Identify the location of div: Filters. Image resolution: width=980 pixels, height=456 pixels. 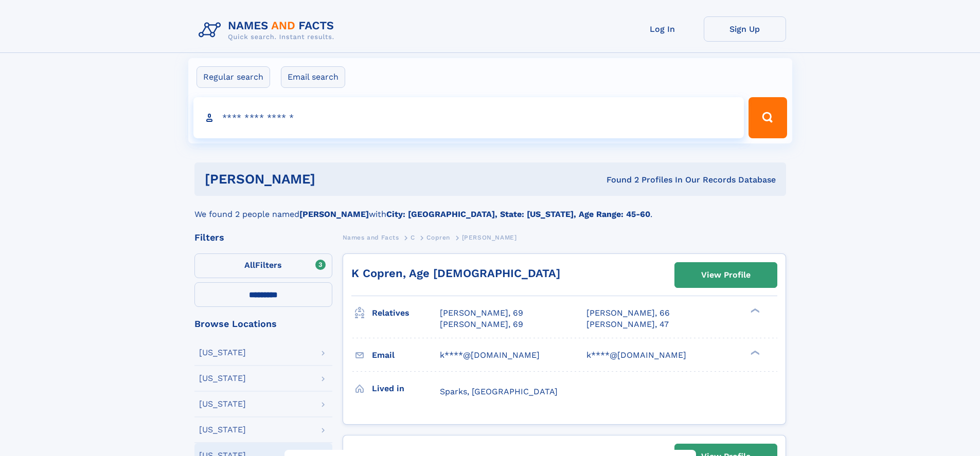
(264, 238).